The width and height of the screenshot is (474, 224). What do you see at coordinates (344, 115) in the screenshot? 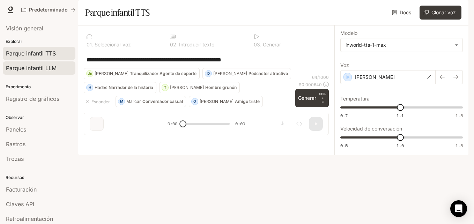
I see `span: 0.7` at bounding box center [344, 115].